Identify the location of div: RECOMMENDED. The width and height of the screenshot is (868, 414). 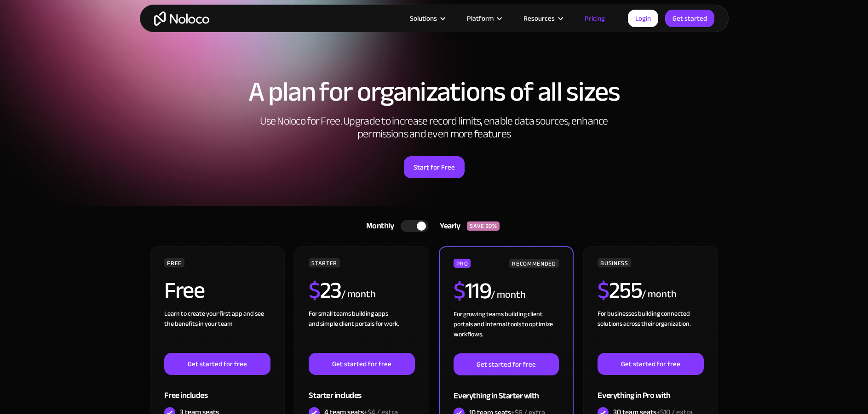
(534, 263).